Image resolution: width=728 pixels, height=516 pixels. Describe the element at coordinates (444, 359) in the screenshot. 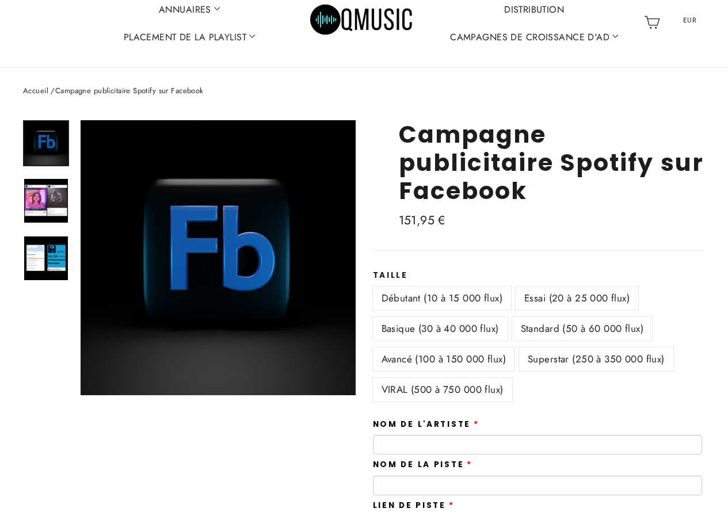

I see `font: Avancé (100 à 150 000 flux)` at that location.